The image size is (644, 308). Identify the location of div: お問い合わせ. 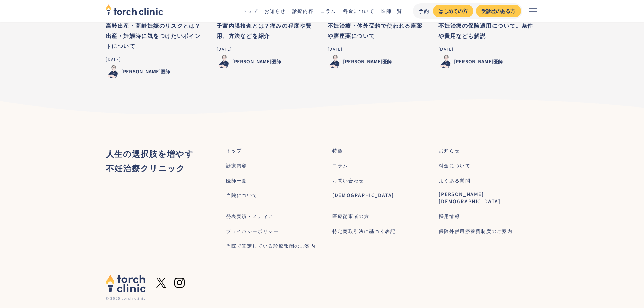
(348, 180).